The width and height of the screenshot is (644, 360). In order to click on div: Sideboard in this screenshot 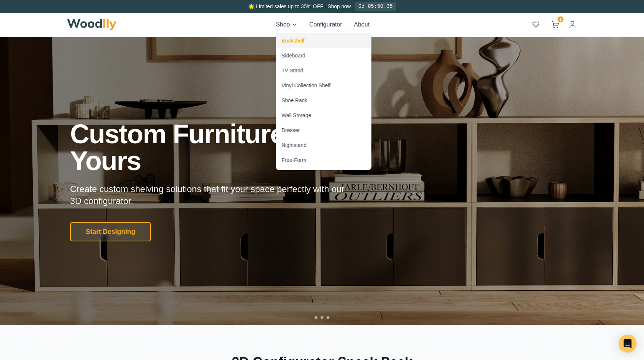, I will do `click(294, 56)`.